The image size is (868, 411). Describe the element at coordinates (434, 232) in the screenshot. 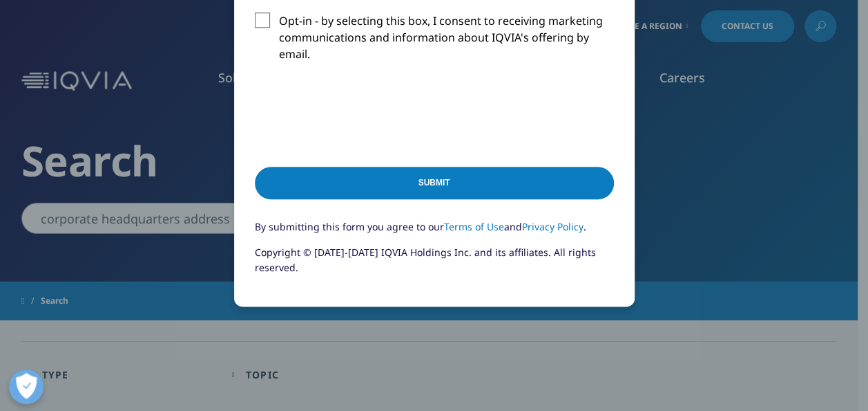

I see `p: By submitting this form you agree to our and .` at that location.